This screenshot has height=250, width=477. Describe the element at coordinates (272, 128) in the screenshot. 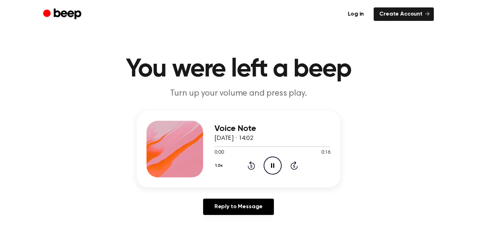

I see `h3: Voice Note` at that location.